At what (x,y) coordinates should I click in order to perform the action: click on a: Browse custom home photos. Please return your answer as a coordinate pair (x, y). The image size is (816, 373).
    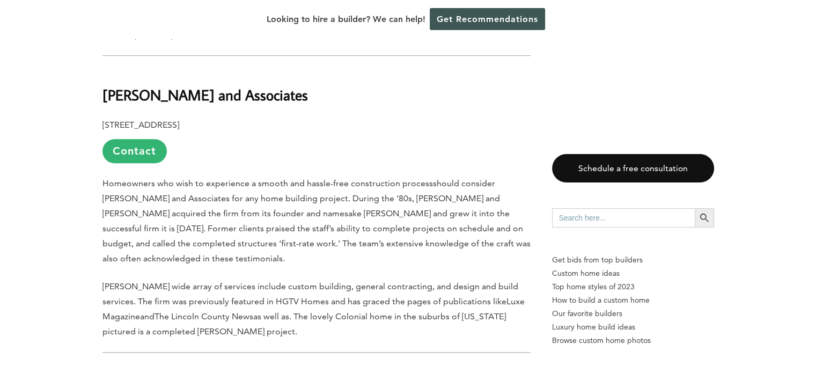
    Looking at the image, I should click on (633, 340).